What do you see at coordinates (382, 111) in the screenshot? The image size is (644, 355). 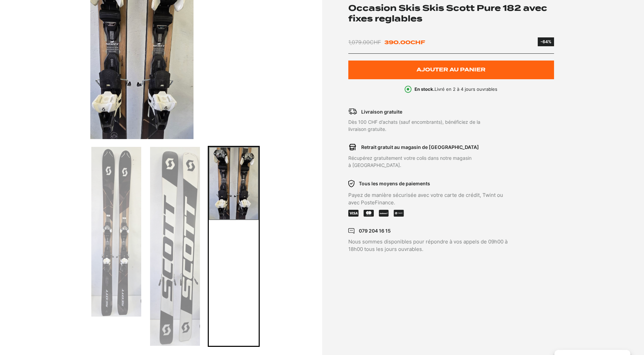 I see `p: Livraison gratuite` at bounding box center [382, 111].